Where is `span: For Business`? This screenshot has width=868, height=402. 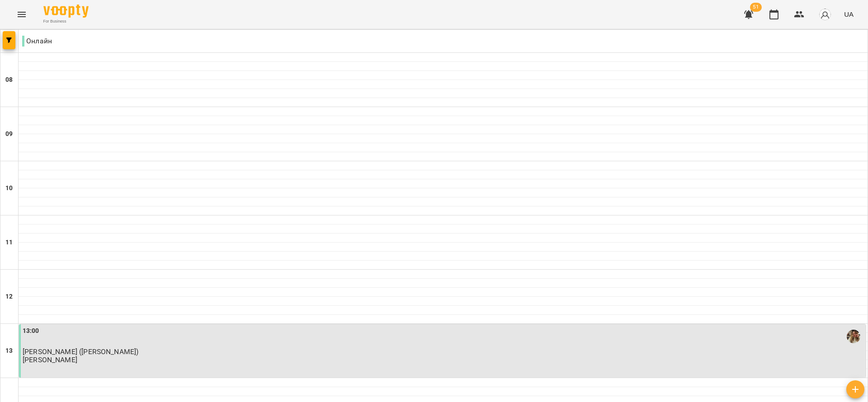
span: For Business is located at coordinates (66, 21).